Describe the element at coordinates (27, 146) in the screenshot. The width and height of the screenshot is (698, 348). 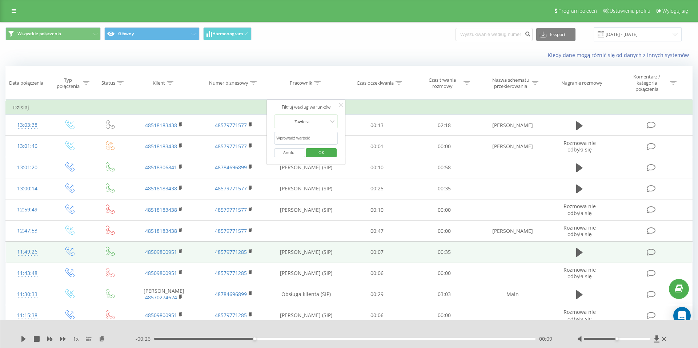
I see `div: 13:01:46` at that location.